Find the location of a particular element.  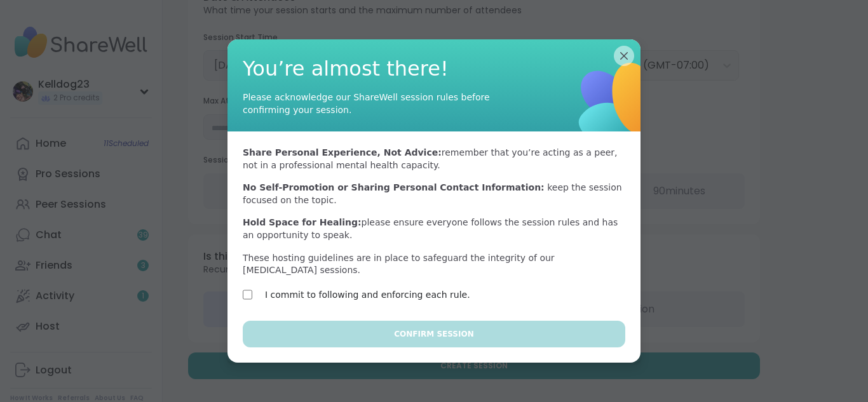

b: Share Personal Experience, Not Advice: is located at coordinates (342, 153).